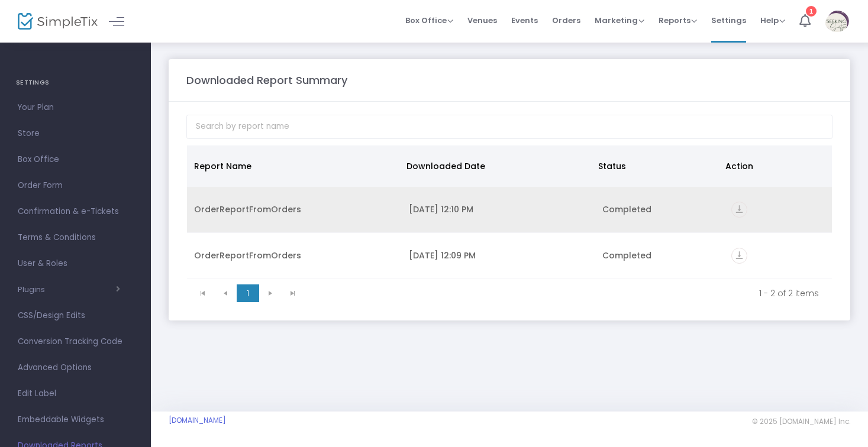 This screenshot has height=447, width=868. I want to click on span: Orders, so click(566, 20).